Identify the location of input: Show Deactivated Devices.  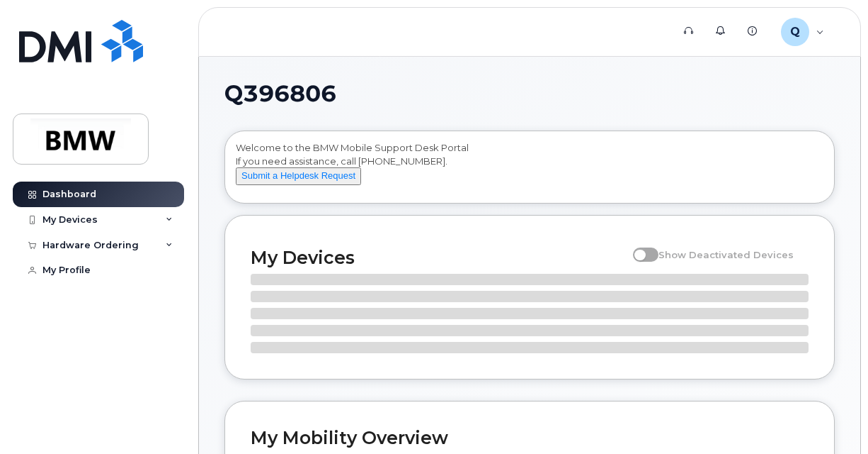
(639, 246).